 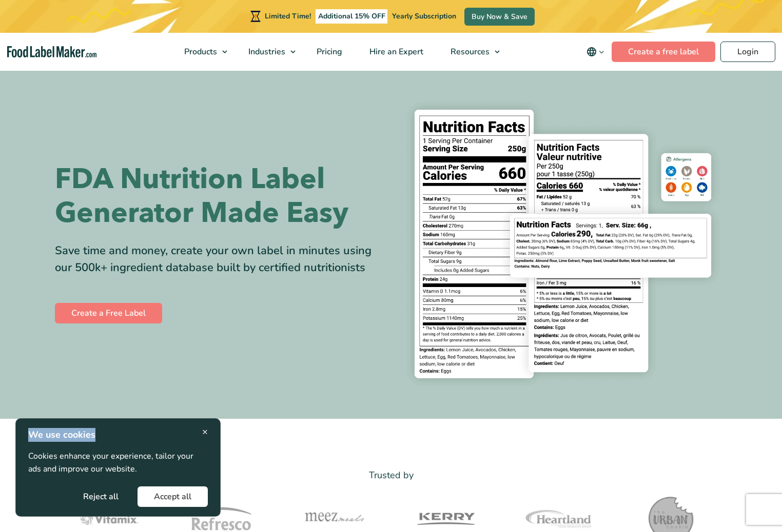 What do you see at coordinates (328, 52) in the screenshot?
I see `span: Pricing` at bounding box center [328, 52].